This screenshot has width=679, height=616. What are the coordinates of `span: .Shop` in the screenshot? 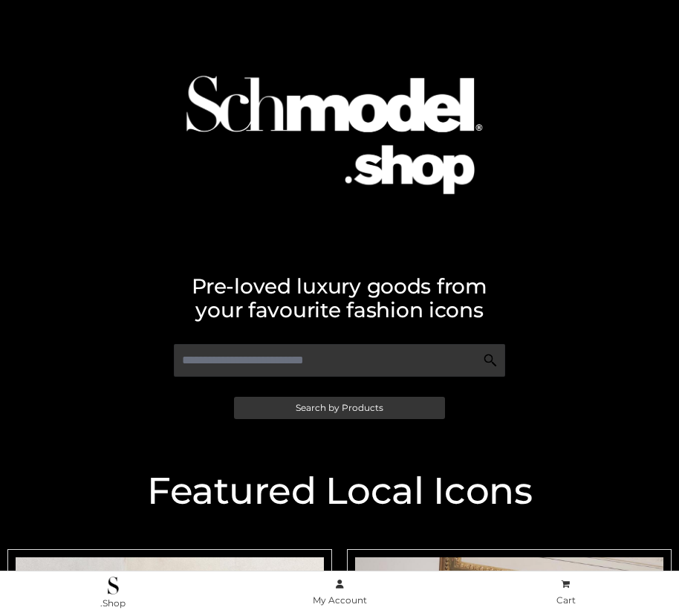 It's located at (113, 603).